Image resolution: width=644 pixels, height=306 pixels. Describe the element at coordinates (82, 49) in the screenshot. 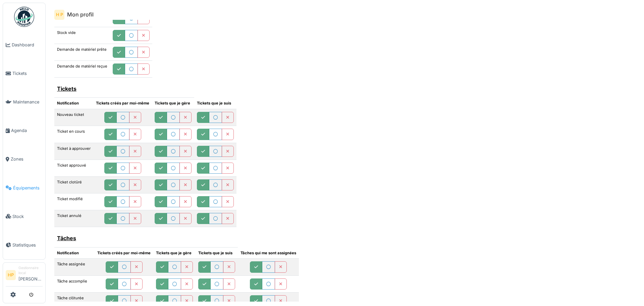

I see `label: Demande de matériel prête` at that location.